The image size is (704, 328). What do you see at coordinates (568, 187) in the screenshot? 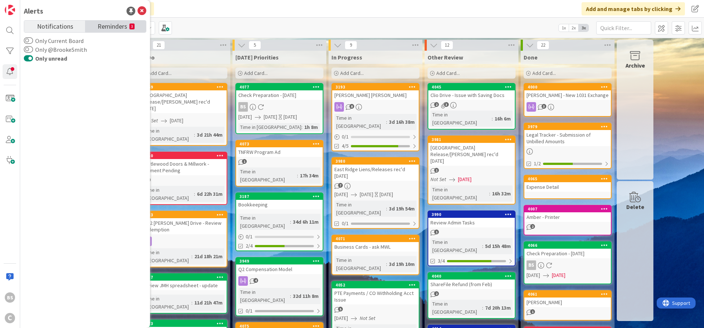
I see `a: 4065Expense Detail` at bounding box center [568, 187].